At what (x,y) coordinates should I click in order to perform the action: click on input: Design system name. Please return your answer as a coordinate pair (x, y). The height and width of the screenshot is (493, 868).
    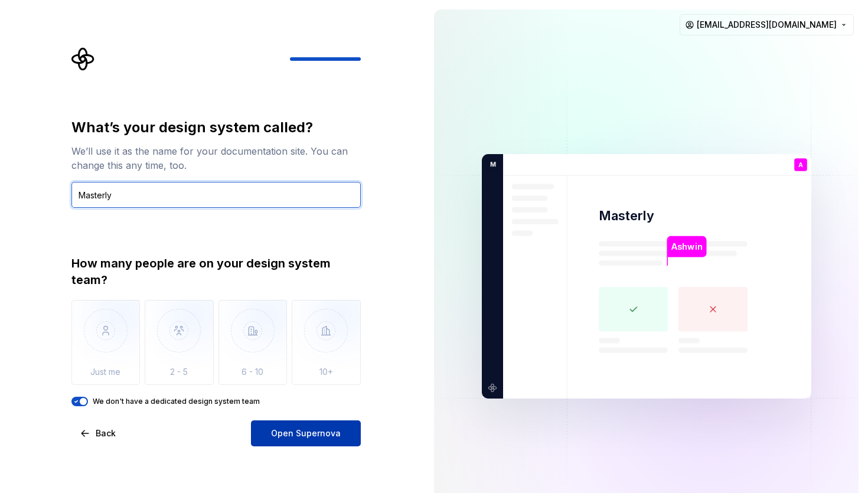
    Looking at the image, I should click on (216, 195).